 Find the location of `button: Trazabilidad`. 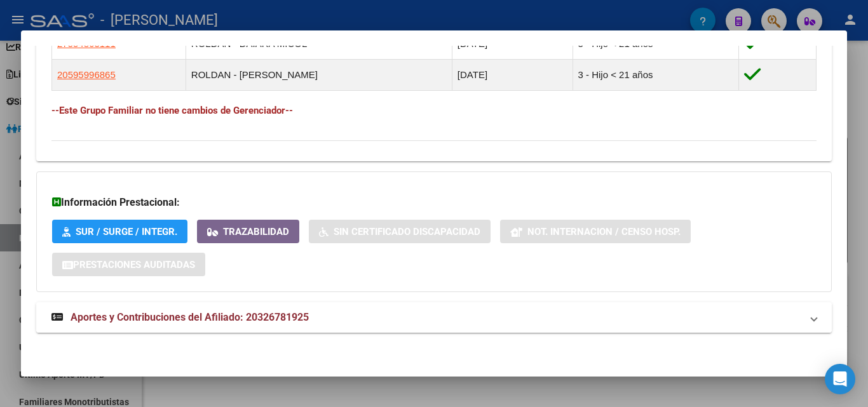

button: Trazabilidad is located at coordinates (248, 231).